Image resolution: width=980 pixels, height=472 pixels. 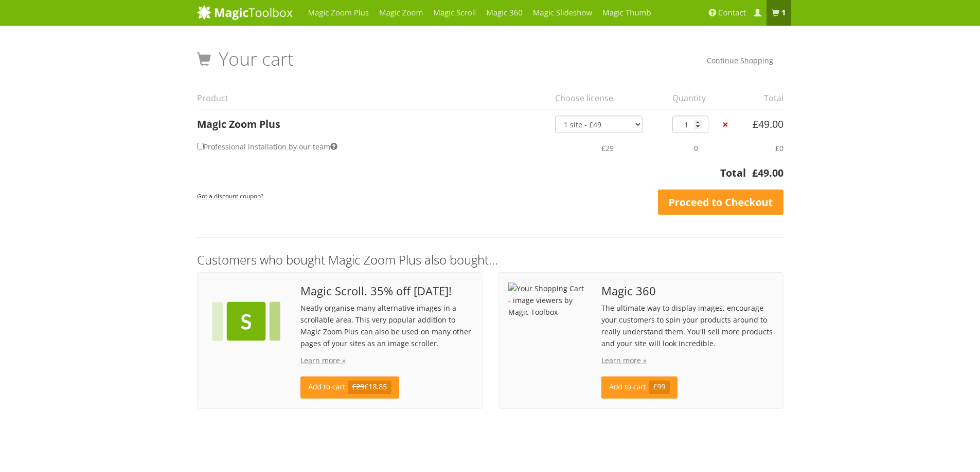 What do you see at coordinates (608, 148) in the screenshot?
I see `td: £29` at bounding box center [608, 148].